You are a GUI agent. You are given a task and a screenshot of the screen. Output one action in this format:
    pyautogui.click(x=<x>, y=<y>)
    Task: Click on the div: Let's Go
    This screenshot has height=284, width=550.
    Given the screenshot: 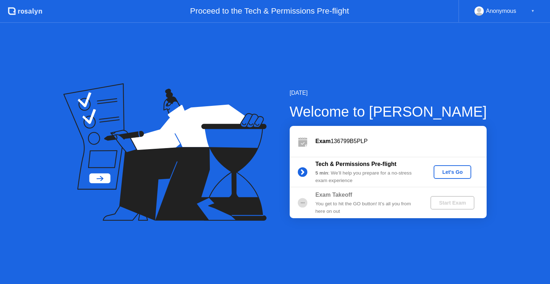 What is the action you would take?
    pyautogui.click(x=452, y=172)
    